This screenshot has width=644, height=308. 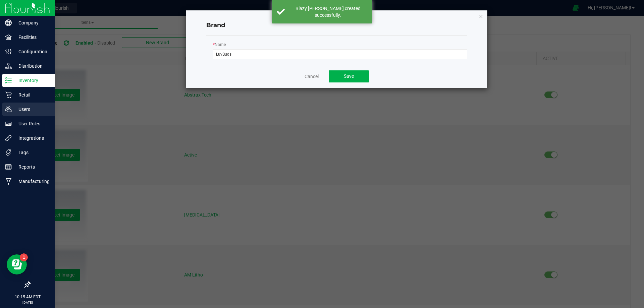 I want to click on p: Manufacturing, so click(x=32, y=181).